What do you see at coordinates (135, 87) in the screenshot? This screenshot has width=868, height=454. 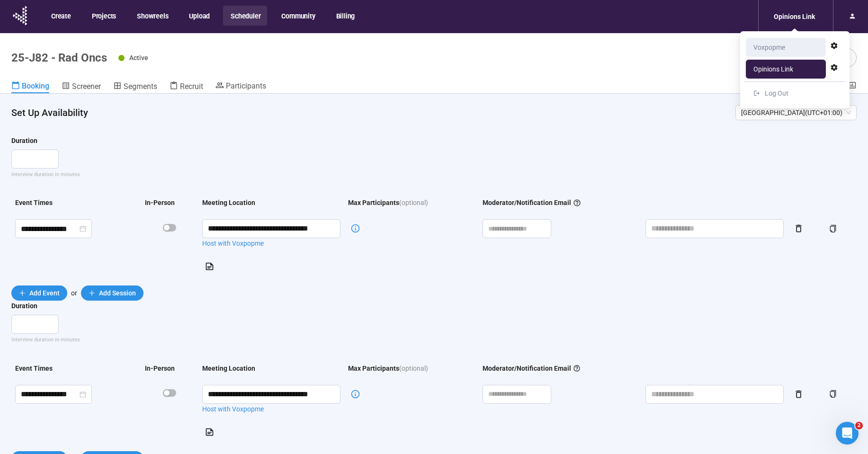 I see `a: Segments` at bounding box center [135, 87].